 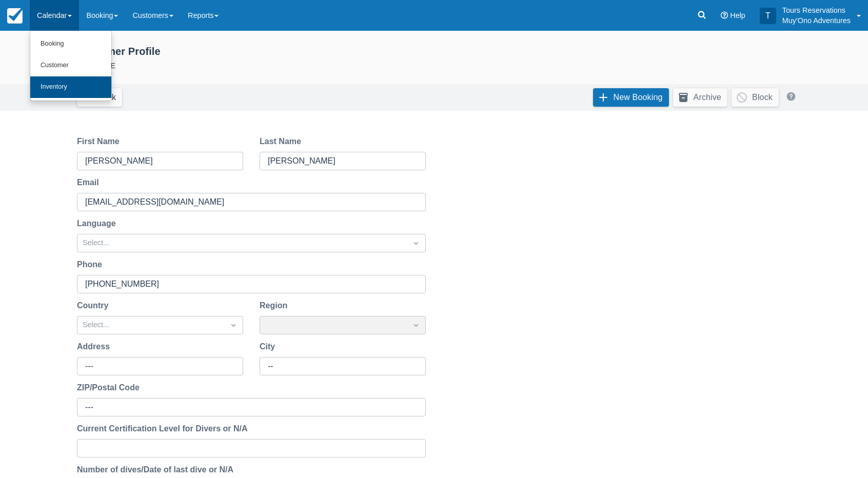 What do you see at coordinates (282, 141) in the screenshot?
I see `label: Last Name` at bounding box center [282, 141].